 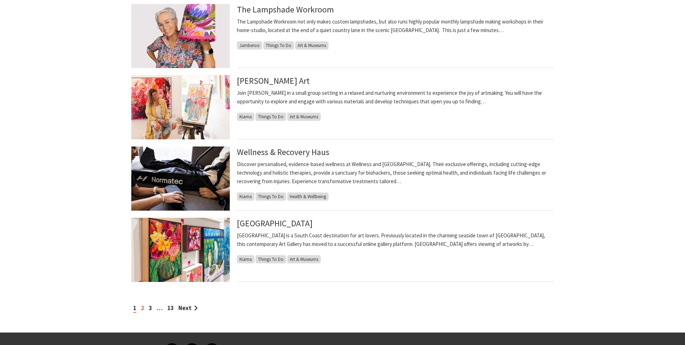 I want to click on img: Normatec Boots, so click(x=181, y=179).